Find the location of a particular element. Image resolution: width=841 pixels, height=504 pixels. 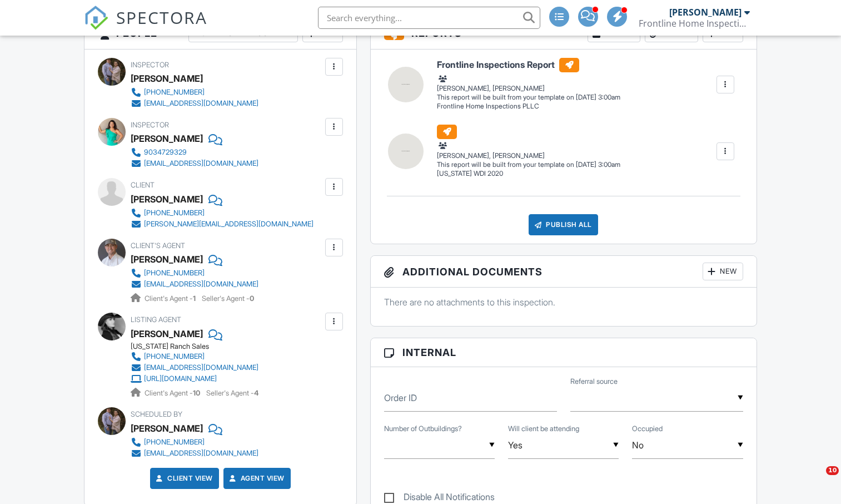

span: Client's Agent is located at coordinates (158, 245).